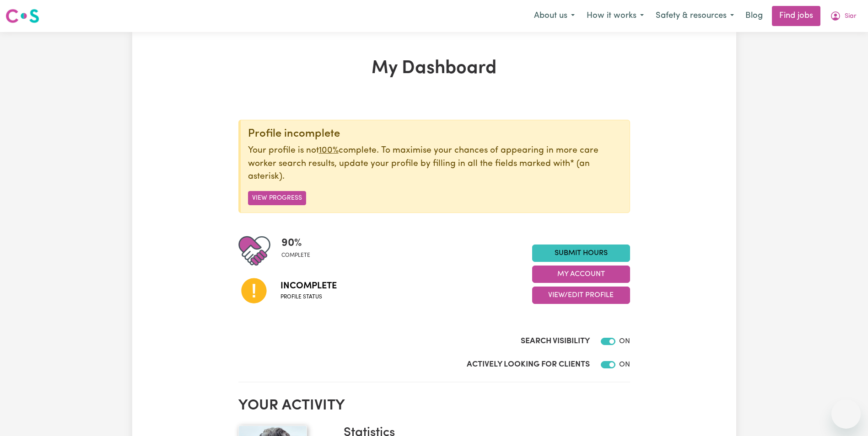 The height and width of the screenshot is (436, 868). What do you see at coordinates (796, 16) in the screenshot?
I see `a: Find jobs` at bounding box center [796, 16].